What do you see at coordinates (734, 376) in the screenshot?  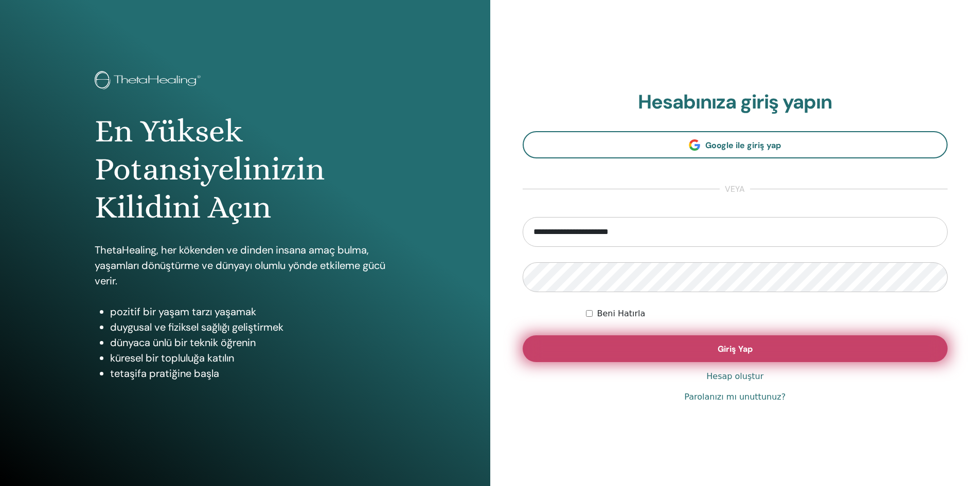 I see `a: Hesap oluştur` at bounding box center [734, 376].